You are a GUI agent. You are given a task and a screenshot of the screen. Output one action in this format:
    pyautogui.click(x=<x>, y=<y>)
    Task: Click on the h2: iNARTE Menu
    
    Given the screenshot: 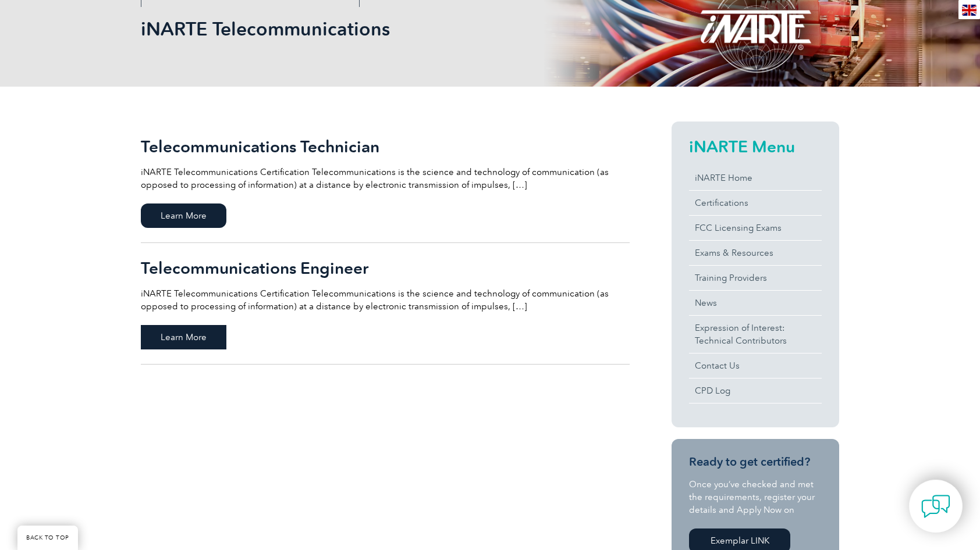 What is the action you would take?
    pyautogui.click(x=756, y=147)
    